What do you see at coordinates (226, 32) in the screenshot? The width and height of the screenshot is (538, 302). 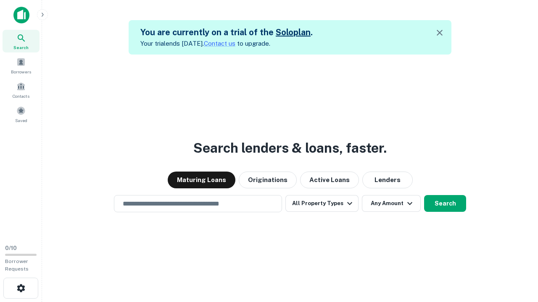 I see `h5: You are currently on a trial of the .` at bounding box center [226, 32].